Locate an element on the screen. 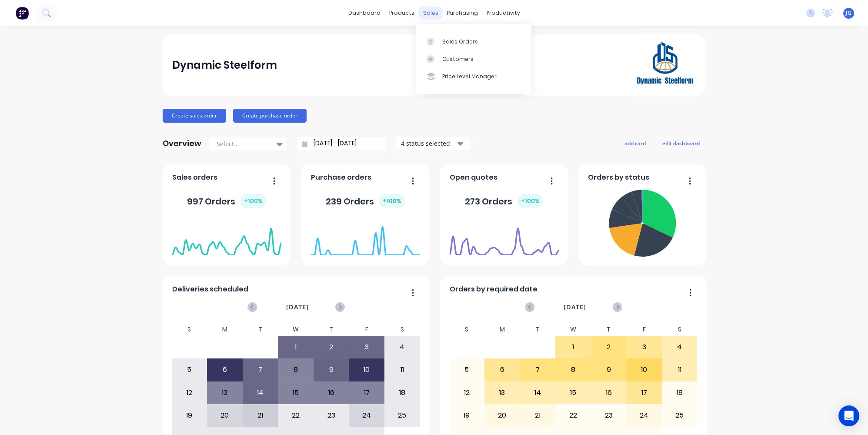 The width and height of the screenshot is (868, 435). button: 4 status selected is located at coordinates (433, 143).